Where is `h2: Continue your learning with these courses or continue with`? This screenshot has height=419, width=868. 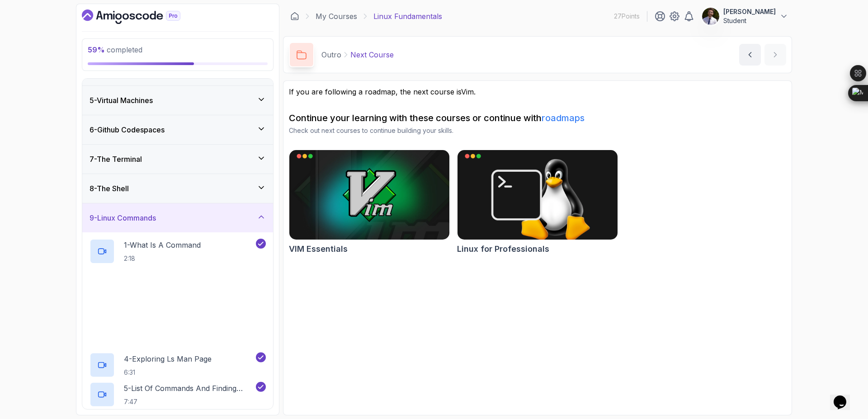
h2: Continue your learning with these courses or continue with is located at coordinates (537, 118).